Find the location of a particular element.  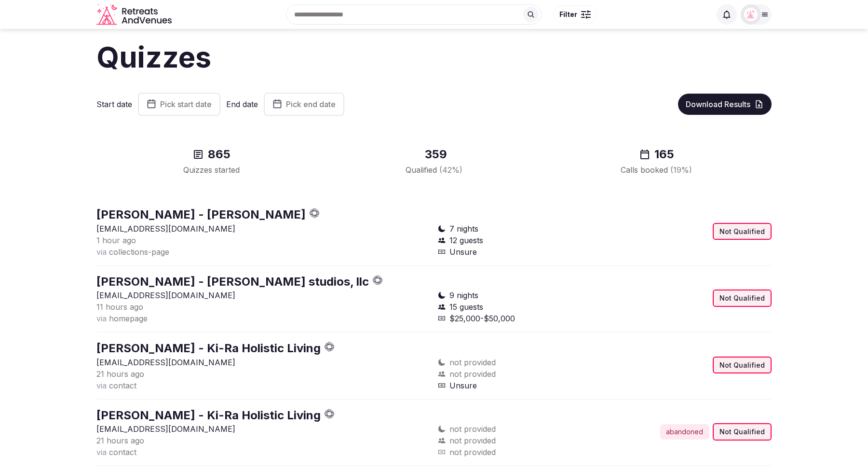

div: abandoned is located at coordinates (684, 431).